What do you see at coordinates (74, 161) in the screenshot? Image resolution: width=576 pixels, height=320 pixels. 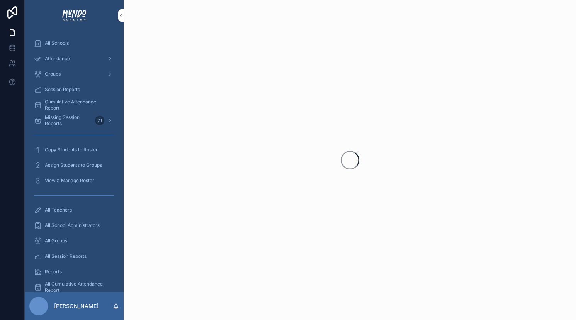 I see `div: scrollable content` at bounding box center [74, 161].